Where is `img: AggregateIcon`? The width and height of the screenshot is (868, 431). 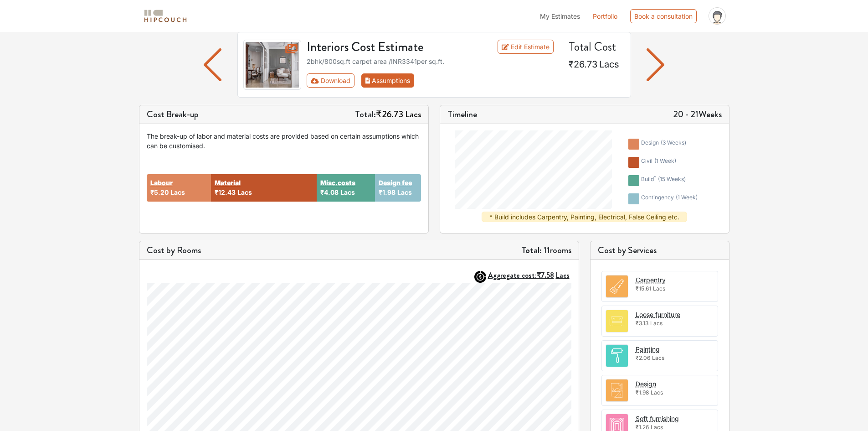
img: AggregateIcon is located at coordinates (481, 277).